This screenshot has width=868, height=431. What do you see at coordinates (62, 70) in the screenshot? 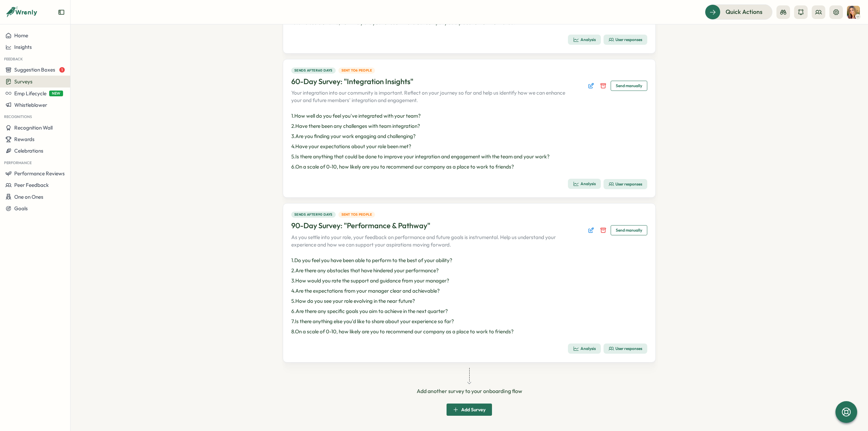
I see `span: 1` at bounding box center [62, 70].